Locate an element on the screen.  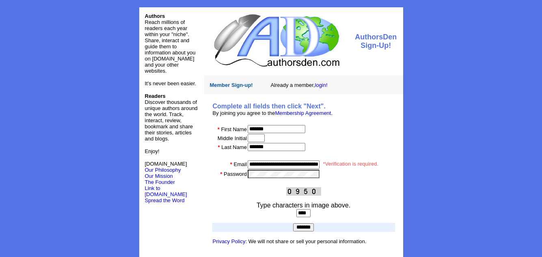
img: This Is CAPTCHA Image is located at coordinates (304, 191).